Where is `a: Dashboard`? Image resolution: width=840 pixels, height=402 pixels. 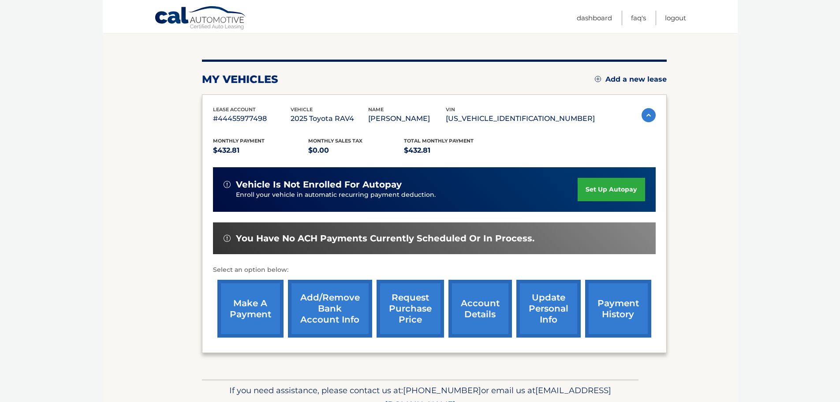
a: Dashboard is located at coordinates (594, 18).